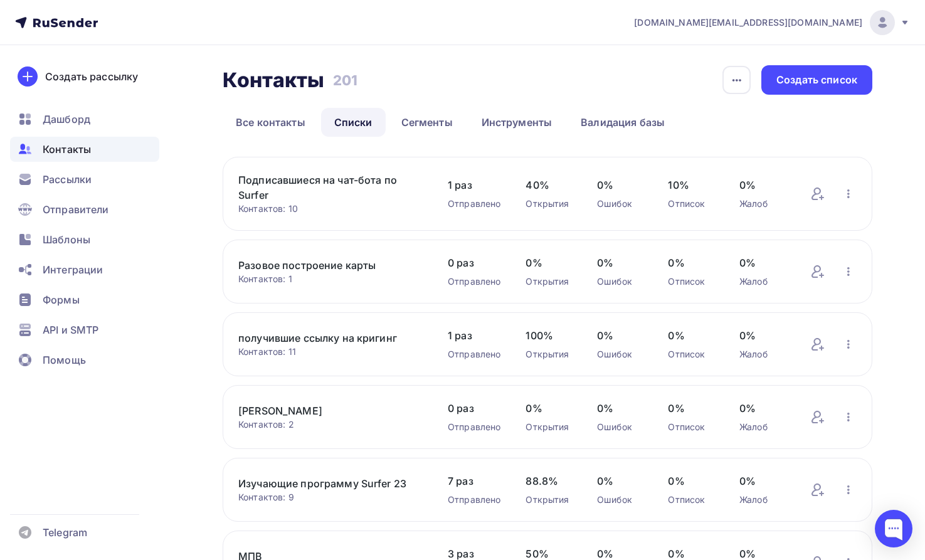 This screenshot has width=925, height=560. Describe the element at coordinates (623, 122) in the screenshot. I see `a: Валидация базы` at that location.